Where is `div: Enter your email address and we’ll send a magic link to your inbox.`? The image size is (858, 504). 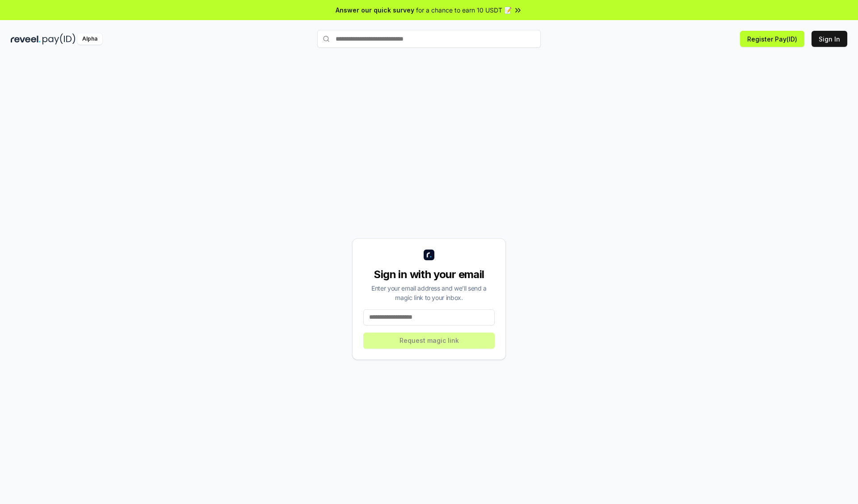 div: Enter your email address and we’ll send a magic link to your inbox. is located at coordinates (429, 293).